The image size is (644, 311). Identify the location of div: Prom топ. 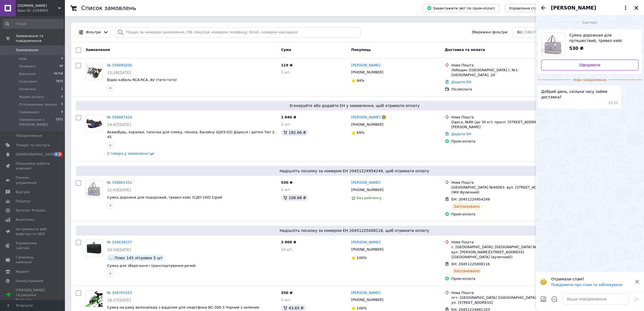
(32, 299).